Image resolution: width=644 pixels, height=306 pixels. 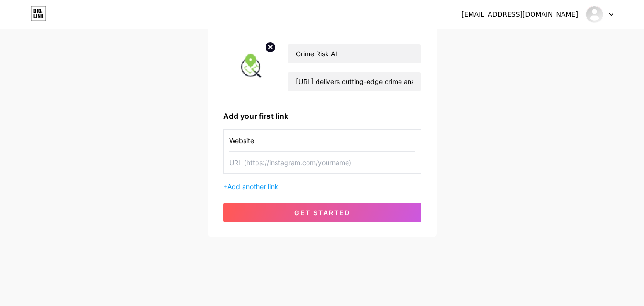 I want to click on input: bio, so click(x=354, y=82).